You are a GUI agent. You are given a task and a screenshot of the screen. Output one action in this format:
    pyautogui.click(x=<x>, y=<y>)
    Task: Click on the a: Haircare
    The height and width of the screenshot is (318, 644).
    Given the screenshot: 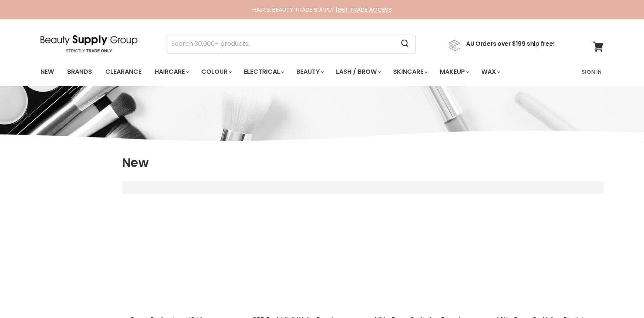 What is the action you would take?
    pyautogui.click(x=171, y=72)
    